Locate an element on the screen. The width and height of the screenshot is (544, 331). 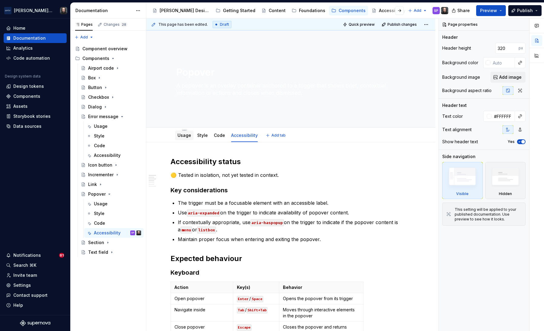
a: Dialog is located at coordinates (111, 107).